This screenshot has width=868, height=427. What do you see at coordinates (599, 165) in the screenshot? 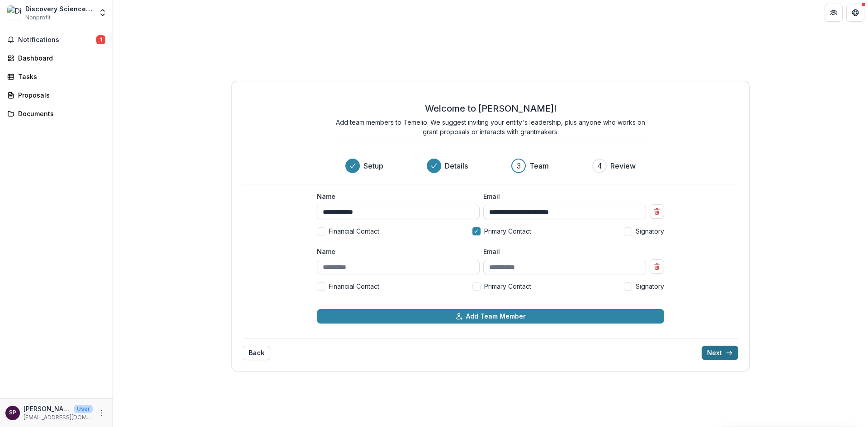
I see `div: 4` at bounding box center [599, 165].